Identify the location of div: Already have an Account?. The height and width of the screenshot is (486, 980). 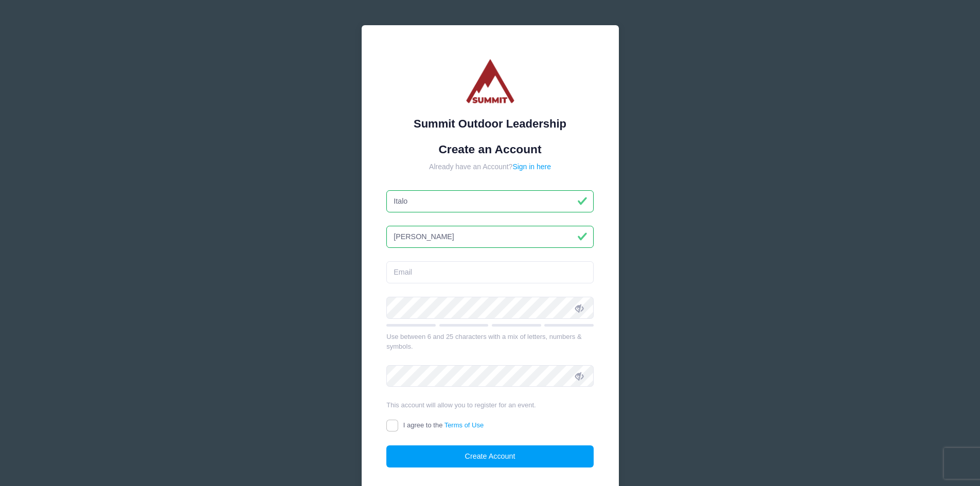
(490, 167).